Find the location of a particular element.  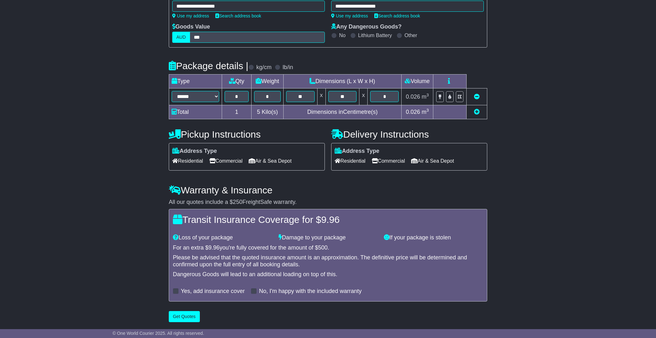

label: No is located at coordinates (342, 35).